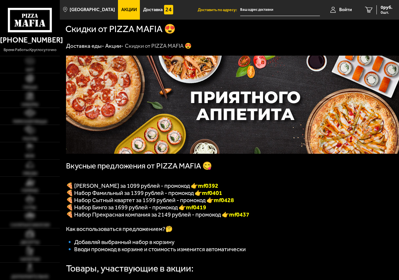 This screenshot has width=399, height=280. Describe the element at coordinates (153, 10) in the screenshot. I see `span: Доставка` at that location.